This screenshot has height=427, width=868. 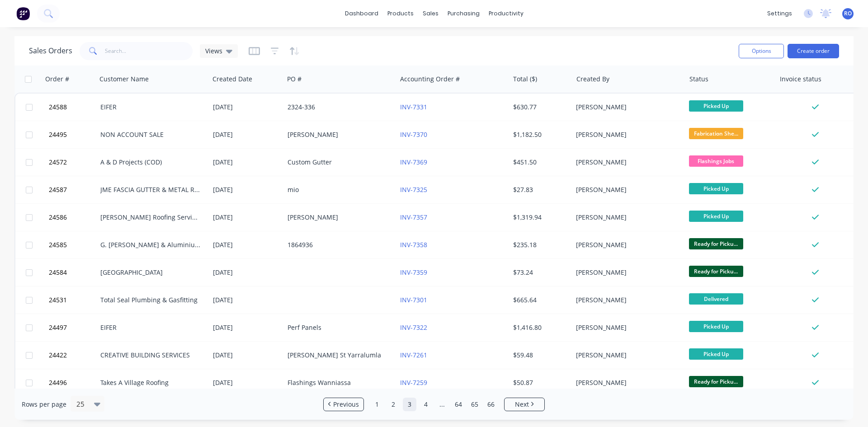 I want to click on button: Options, so click(x=761, y=51).